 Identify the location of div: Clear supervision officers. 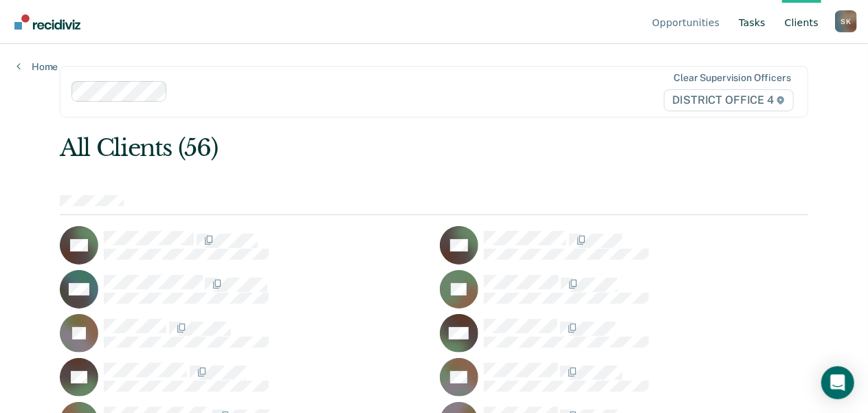
(732, 78).